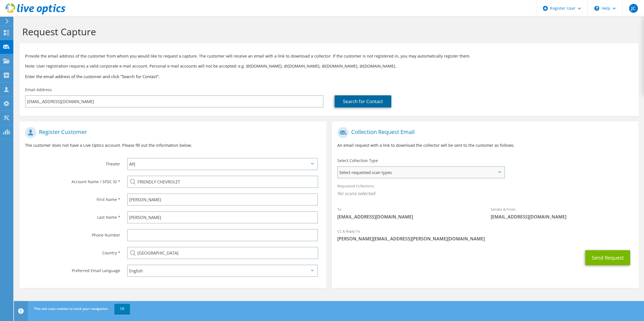  Describe the element at coordinates (485, 235) in the screenshot. I see `div: CC & Reply To` at that location.